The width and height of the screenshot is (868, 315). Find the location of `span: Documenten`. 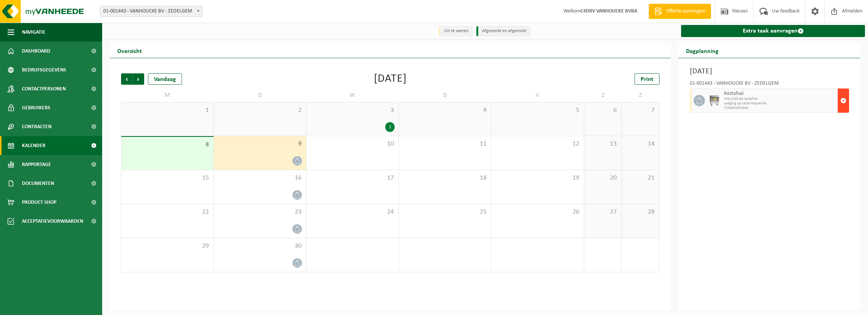

span: Documenten is located at coordinates (38, 183).